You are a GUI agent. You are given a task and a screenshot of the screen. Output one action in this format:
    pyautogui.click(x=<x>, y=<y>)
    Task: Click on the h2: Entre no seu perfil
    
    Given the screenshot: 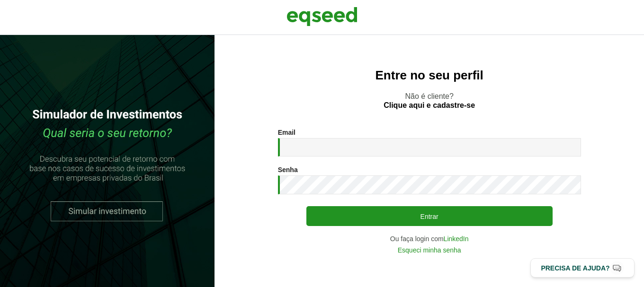 What is the action you would take?
    pyautogui.click(x=429, y=75)
    